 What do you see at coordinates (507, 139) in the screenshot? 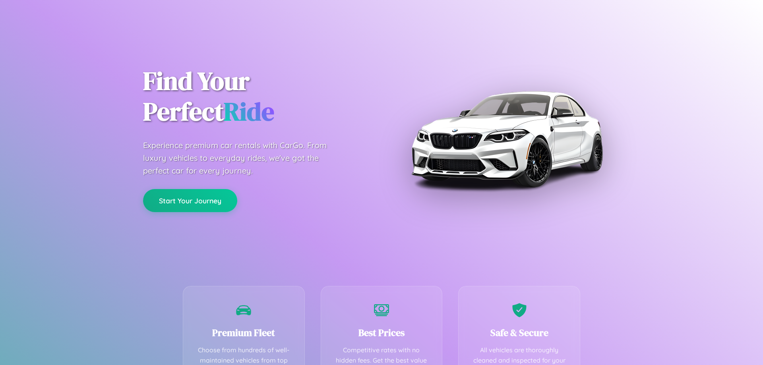
I see `img: Premium BMW car rental vehicle` at bounding box center [507, 139].